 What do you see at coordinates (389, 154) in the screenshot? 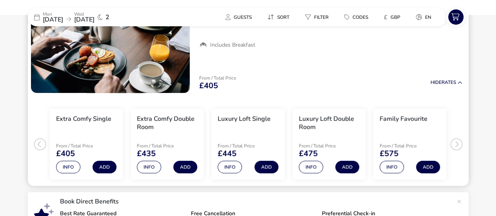
I see `span: £575` at bounding box center [389, 154].